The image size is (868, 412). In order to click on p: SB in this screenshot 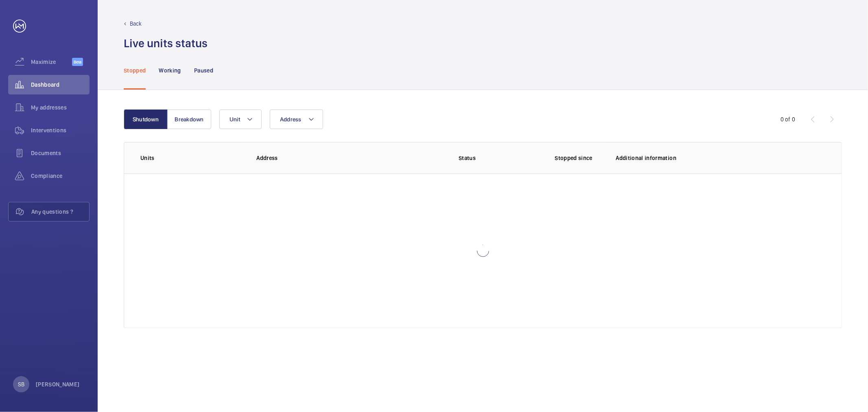, I will do `click(21, 384)`.